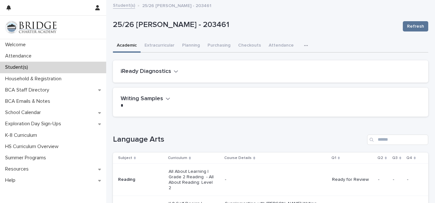 The height and width of the screenshot is (203, 435). I want to click on p: Q1, so click(334, 158).